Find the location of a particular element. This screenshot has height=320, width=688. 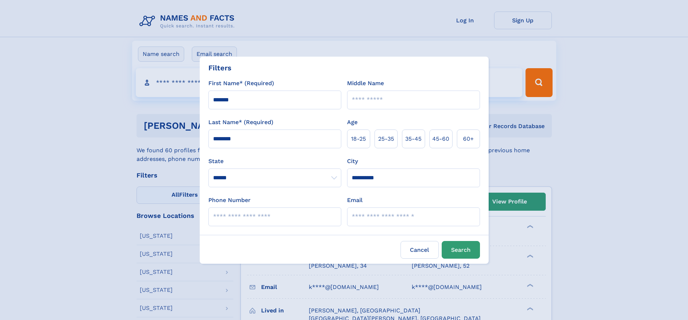

label: Age is located at coordinates (352, 122).